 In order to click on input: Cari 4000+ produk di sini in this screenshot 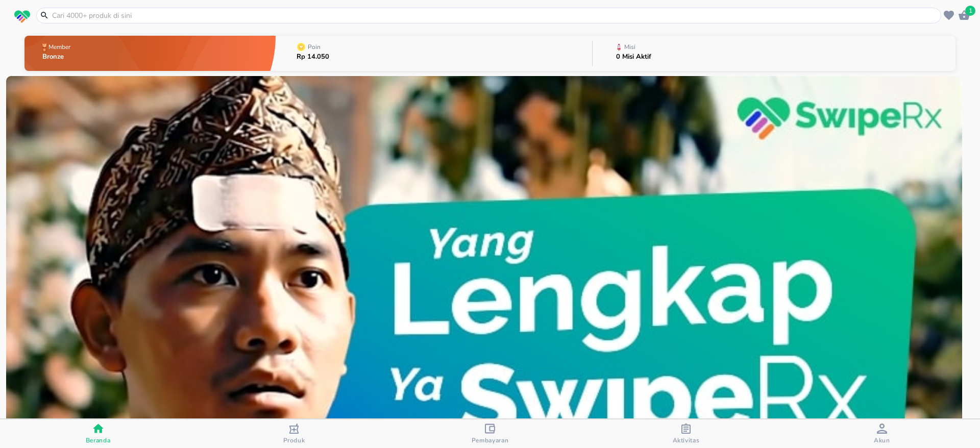, I will do `click(494, 16)`.